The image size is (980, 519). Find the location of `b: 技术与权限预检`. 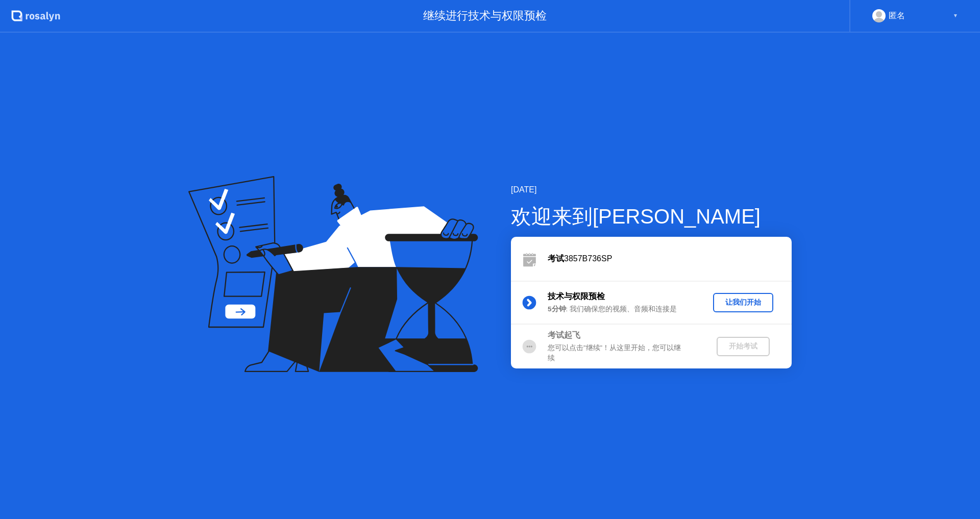

b: 技术与权限预检 is located at coordinates (576, 296).